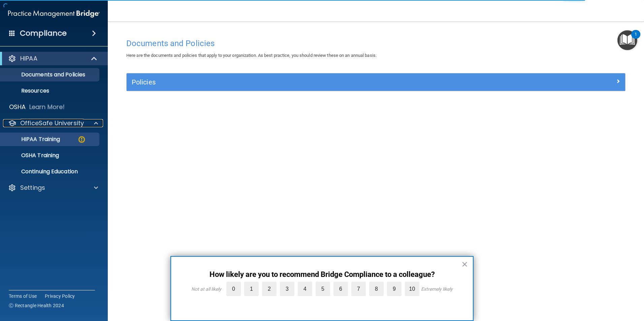  I want to click on span: Here are the documents and policies that apply to your organization. As best practice, you should..., so click(251, 55).